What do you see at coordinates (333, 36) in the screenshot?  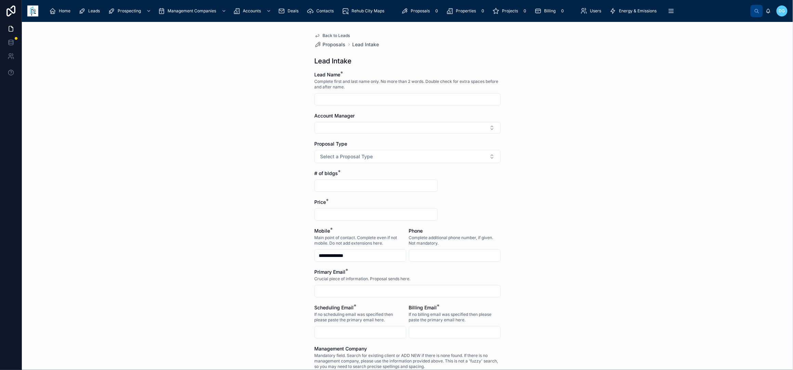 I see `a: Back to Leads` at bounding box center [333, 36].